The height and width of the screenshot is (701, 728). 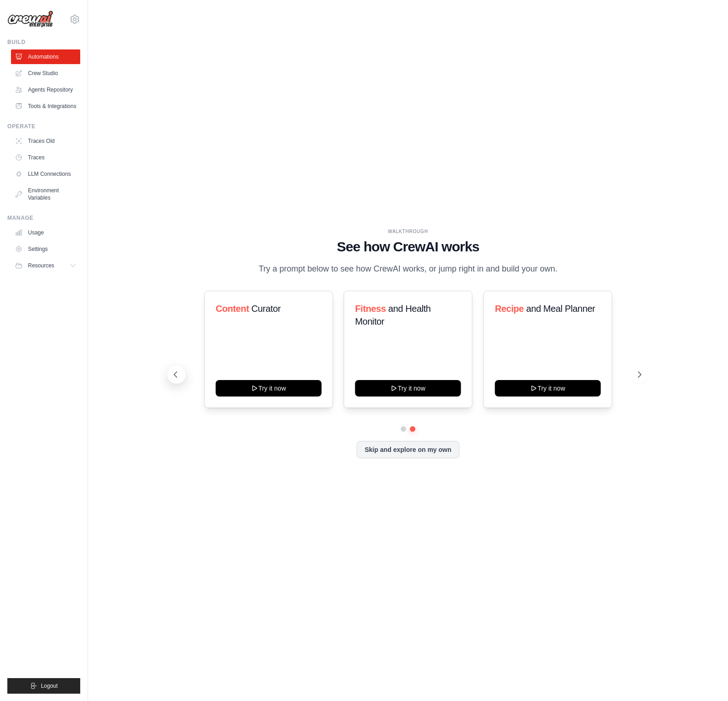 What do you see at coordinates (46, 158) in the screenshot?
I see `a: Traces` at bounding box center [46, 158].